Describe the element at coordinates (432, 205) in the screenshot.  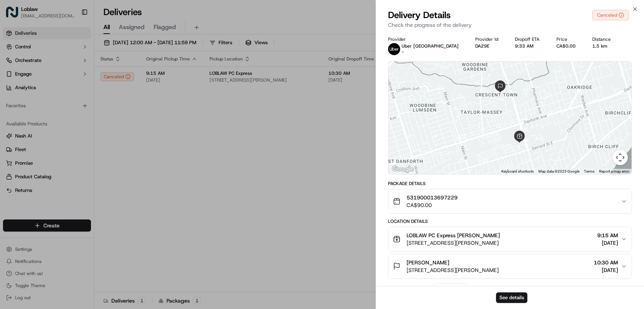
I see `span: CA$90.00` at that location.